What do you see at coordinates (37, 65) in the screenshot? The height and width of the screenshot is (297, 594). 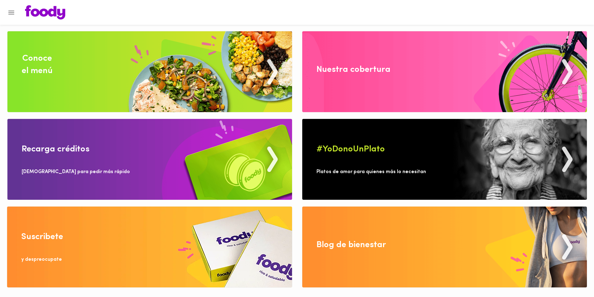 I see `div: Conoce el menú` at bounding box center [37, 65].